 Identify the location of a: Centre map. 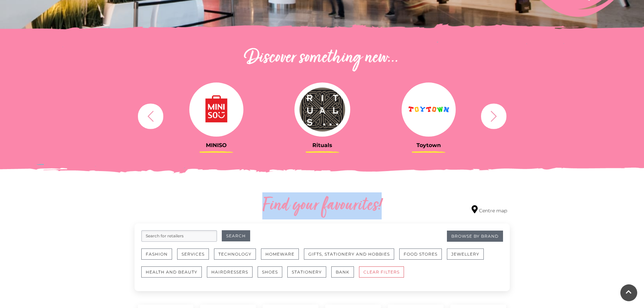
(489, 210).